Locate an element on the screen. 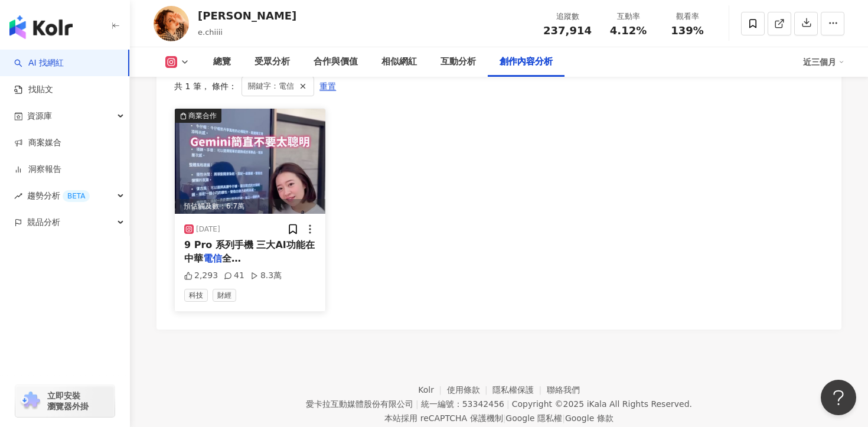 Image resolution: width=868 pixels, height=427 pixels. div: 總覽 is located at coordinates (222, 62).